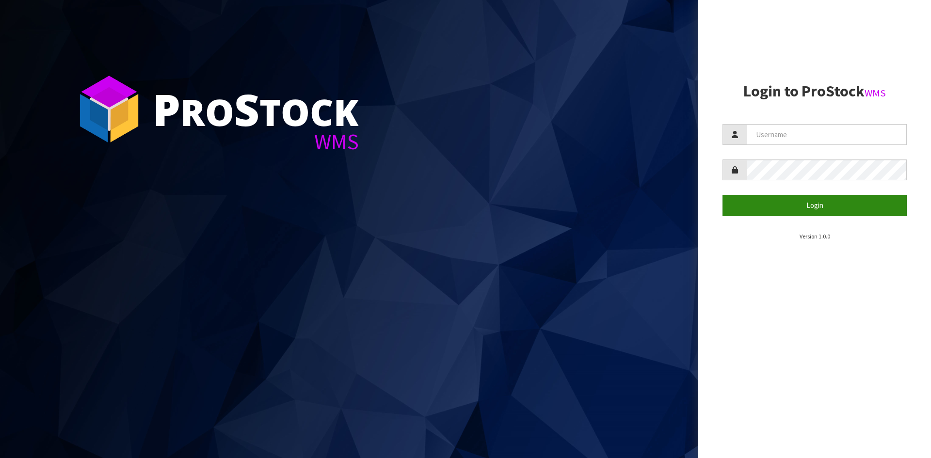  I want to click on button: Login, so click(814, 205).